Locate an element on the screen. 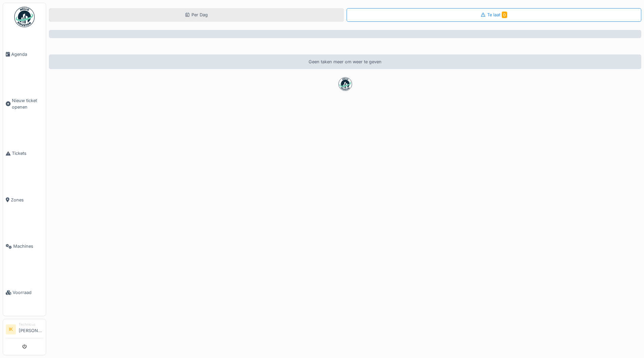 This screenshot has width=644, height=358. a: Zones is located at coordinates (24, 200).